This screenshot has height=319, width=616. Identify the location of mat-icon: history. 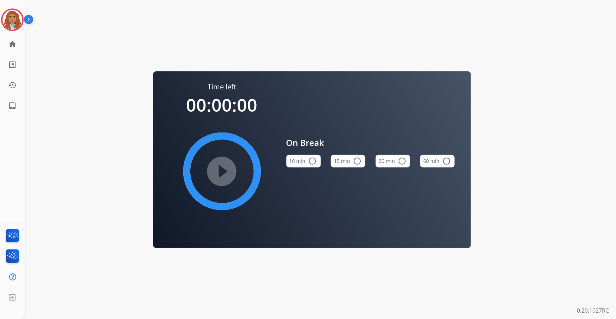
(12, 85).